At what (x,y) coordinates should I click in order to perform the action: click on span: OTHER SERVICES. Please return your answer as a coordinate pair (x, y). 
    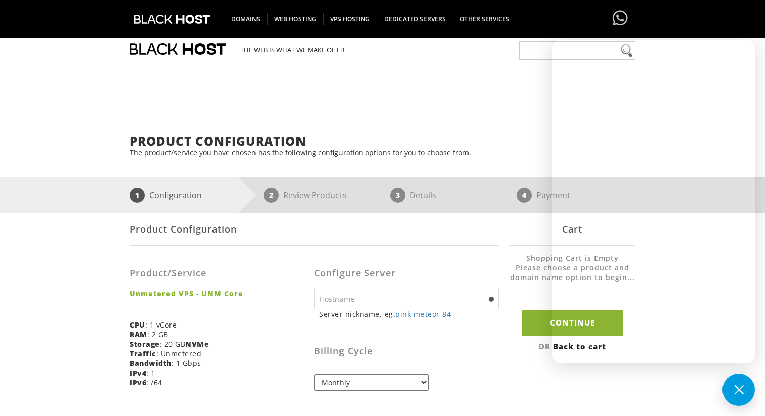
    Looking at the image, I should click on (484, 19).